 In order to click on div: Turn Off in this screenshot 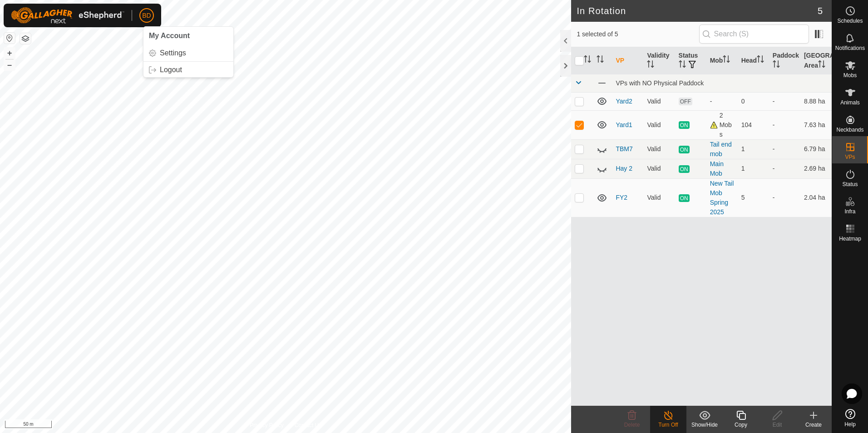, I will do `click(668, 425)`.